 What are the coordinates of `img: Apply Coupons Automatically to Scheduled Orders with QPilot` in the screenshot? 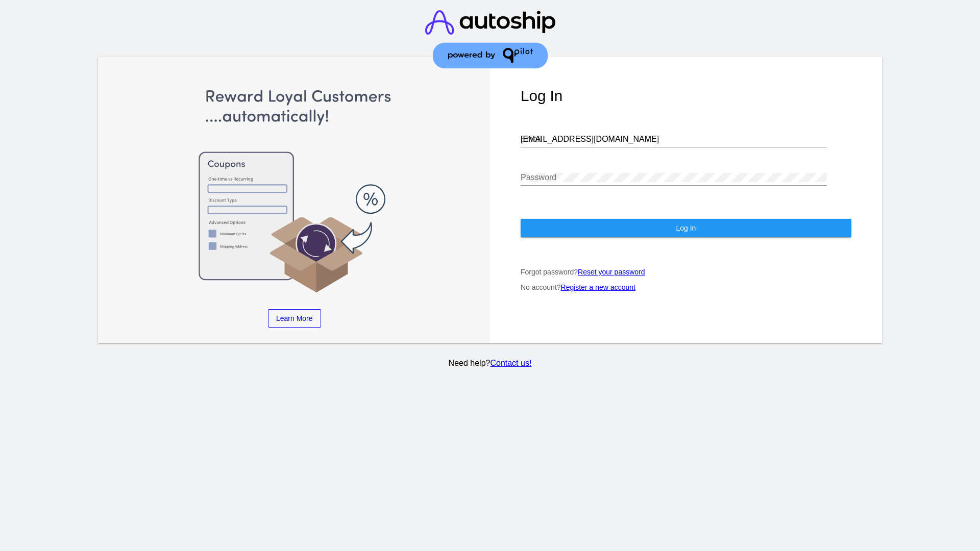 It's located at (295, 190).